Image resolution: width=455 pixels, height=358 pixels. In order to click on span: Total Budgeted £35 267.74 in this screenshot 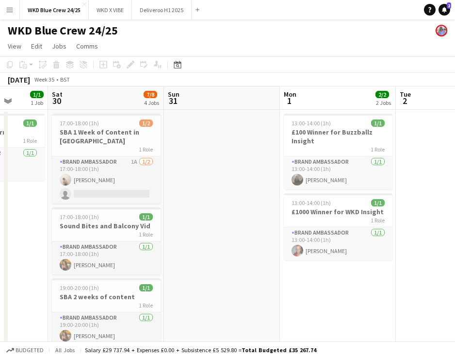, I will do `click(279, 349)`.